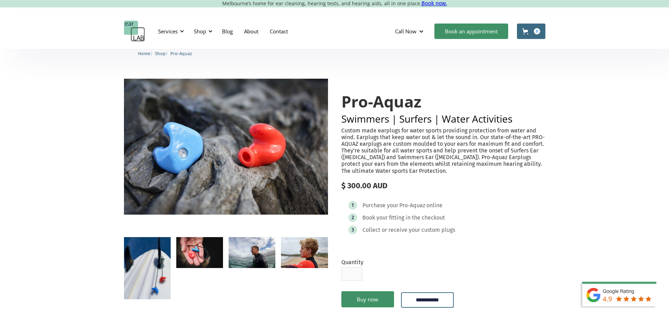 The height and width of the screenshot is (320, 669). What do you see at coordinates (353, 217) in the screenshot?
I see `div: 2` at bounding box center [353, 217].